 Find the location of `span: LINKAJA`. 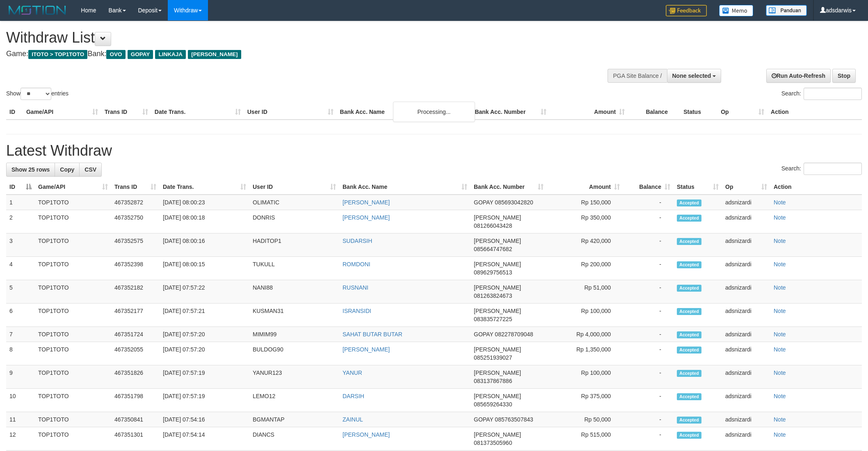

span: LINKAJA is located at coordinates (170, 55).